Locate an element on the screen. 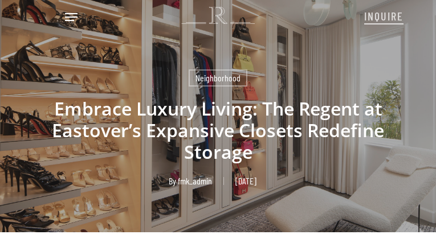 The width and height of the screenshot is (436, 251). a: Neighborhood is located at coordinates (218, 78).